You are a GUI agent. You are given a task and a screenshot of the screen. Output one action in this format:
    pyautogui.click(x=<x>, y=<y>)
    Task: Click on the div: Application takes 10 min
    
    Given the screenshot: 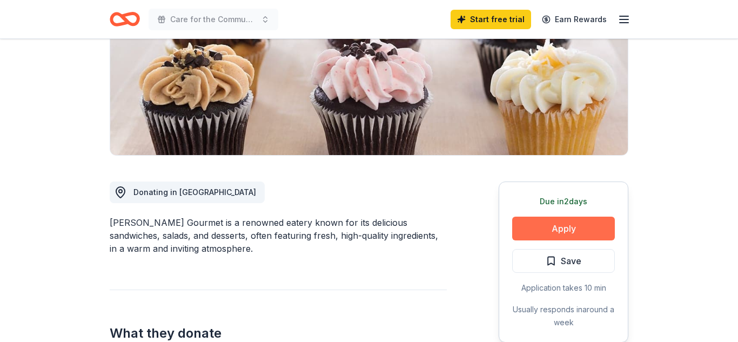 What is the action you would take?
    pyautogui.click(x=563, y=288)
    